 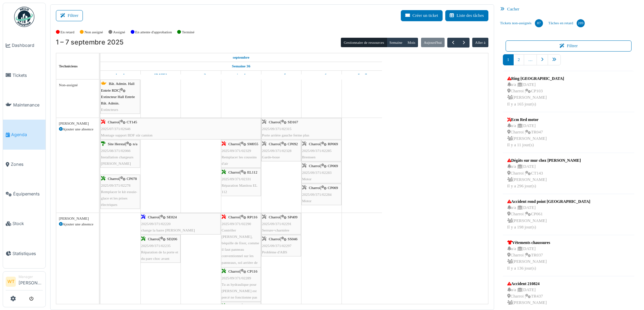 I want to click on span: Remplacer le kit essuie-glace et les prises électriques, so click(x=119, y=198).